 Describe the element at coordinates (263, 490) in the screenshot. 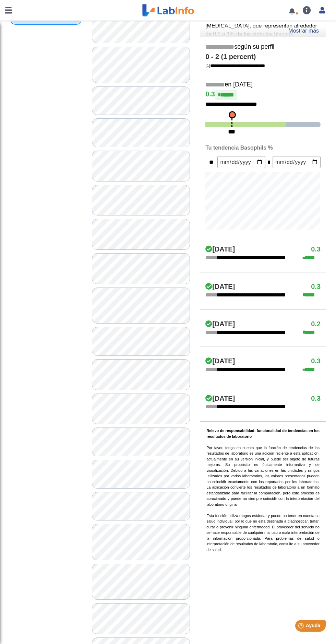

I see `p: Por favor, tenga en cuenta que la función de tendencias de los resultados de laboratorio es una a...` at that location.